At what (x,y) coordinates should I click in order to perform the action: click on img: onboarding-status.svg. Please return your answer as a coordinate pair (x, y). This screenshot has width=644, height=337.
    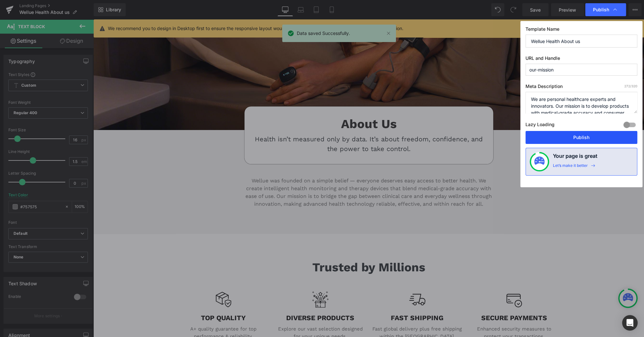
    Looking at the image, I should click on (539, 162).